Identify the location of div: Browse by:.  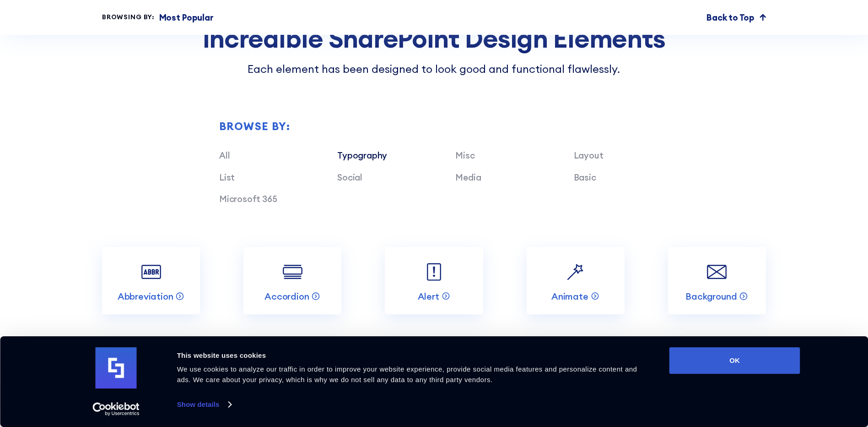
(456, 126).